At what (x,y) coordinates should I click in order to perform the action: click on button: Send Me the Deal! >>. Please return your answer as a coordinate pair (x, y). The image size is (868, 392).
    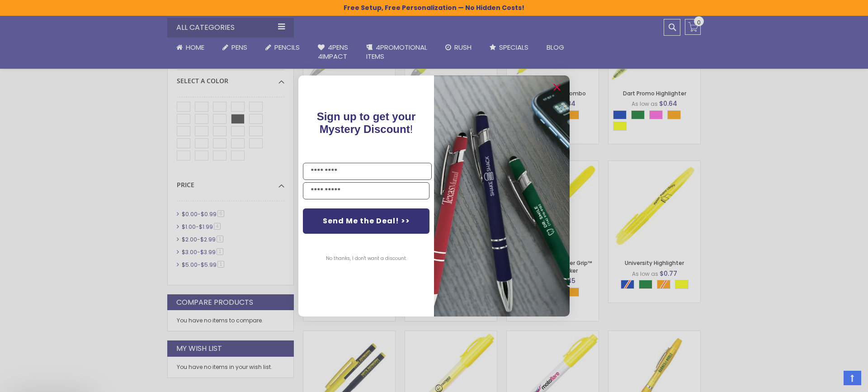
    Looking at the image, I should click on (367, 221).